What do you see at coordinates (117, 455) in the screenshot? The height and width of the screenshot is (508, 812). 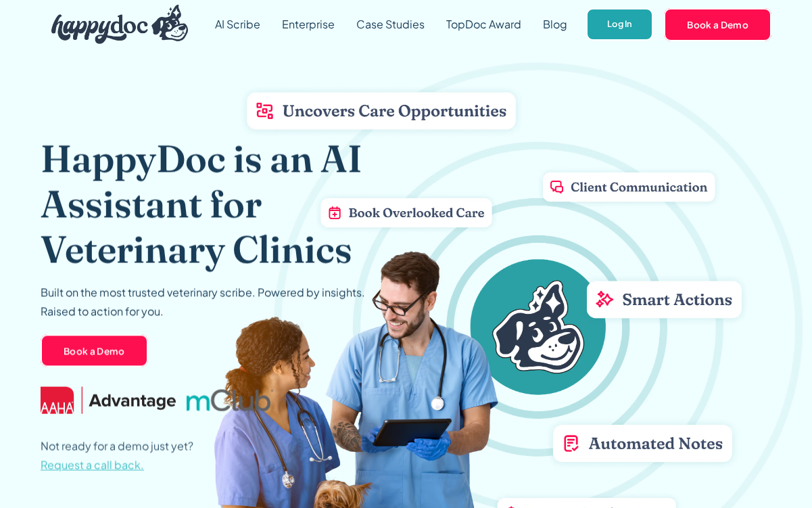 I see `p: Not ready for a demo just yet?` at bounding box center [117, 455].